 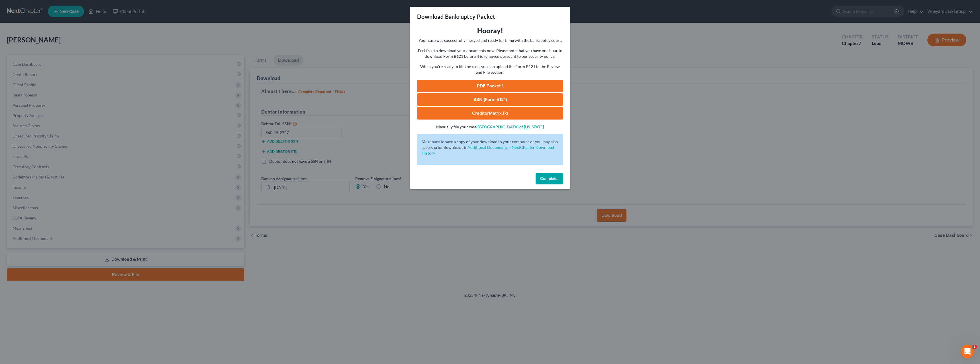 I want to click on span: Complete!, so click(x=549, y=178).